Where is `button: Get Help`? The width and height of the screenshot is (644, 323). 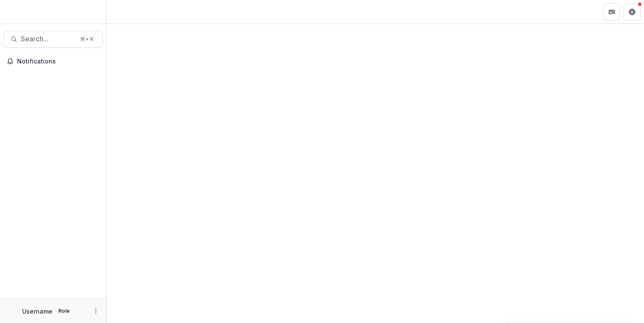 button: Get Help is located at coordinates (632, 12).